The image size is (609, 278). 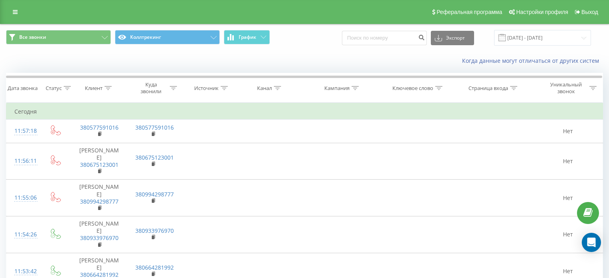 I want to click on div: 11:56:11, so click(x=24, y=161).